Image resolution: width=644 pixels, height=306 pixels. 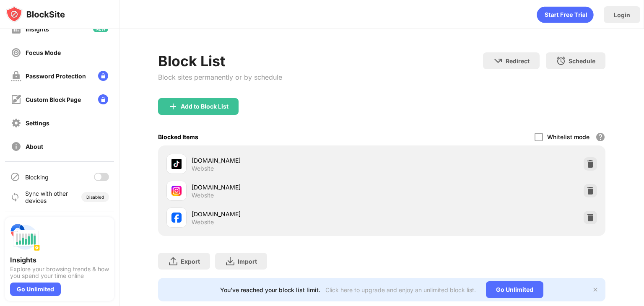 I want to click on div: Schedule, so click(x=582, y=61).